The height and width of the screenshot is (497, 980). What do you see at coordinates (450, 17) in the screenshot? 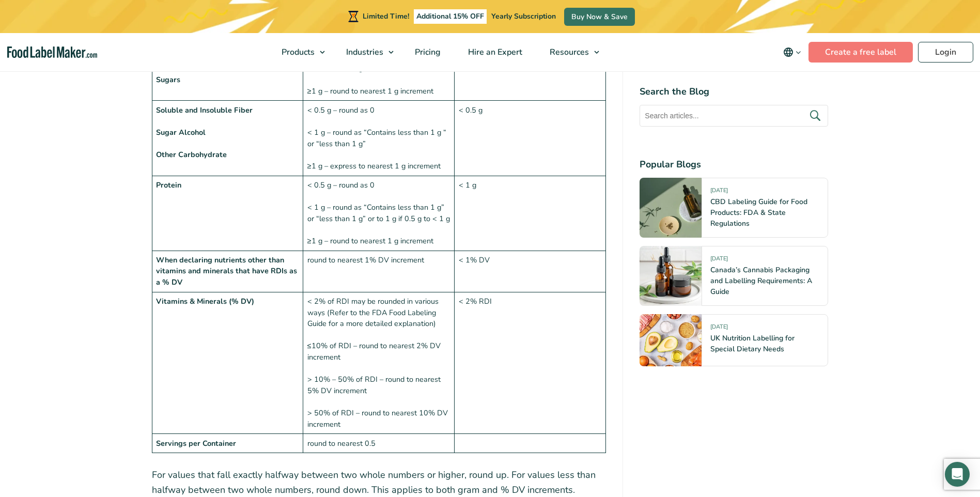
I see `span: Additional 15% OFF` at bounding box center [450, 17].